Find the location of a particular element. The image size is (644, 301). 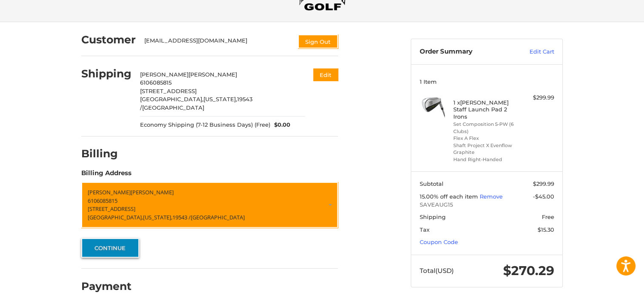

span: Total (USD) is located at coordinates (436, 271).